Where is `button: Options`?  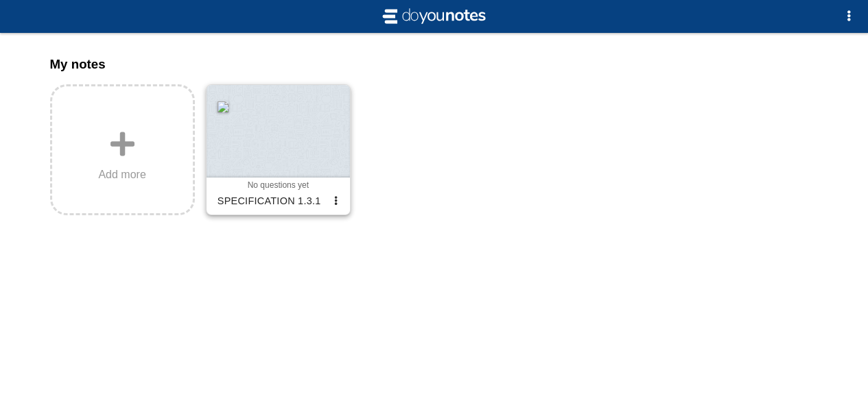
button: Options is located at coordinates (849, 16).